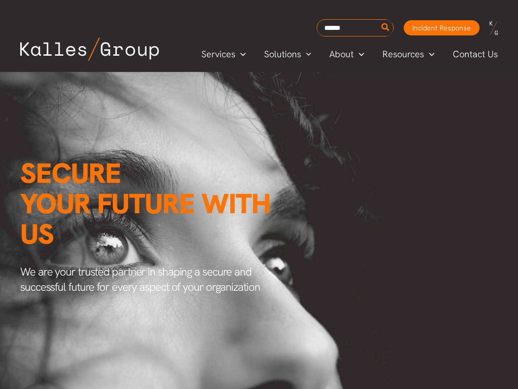 The height and width of the screenshot is (389, 518). I want to click on span: Services, so click(218, 54).